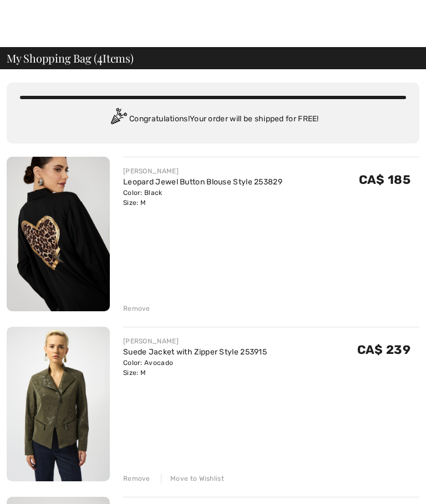 This screenshot has width=426, height=504. I want to click on span: CA$ 239, so click(384, 350).